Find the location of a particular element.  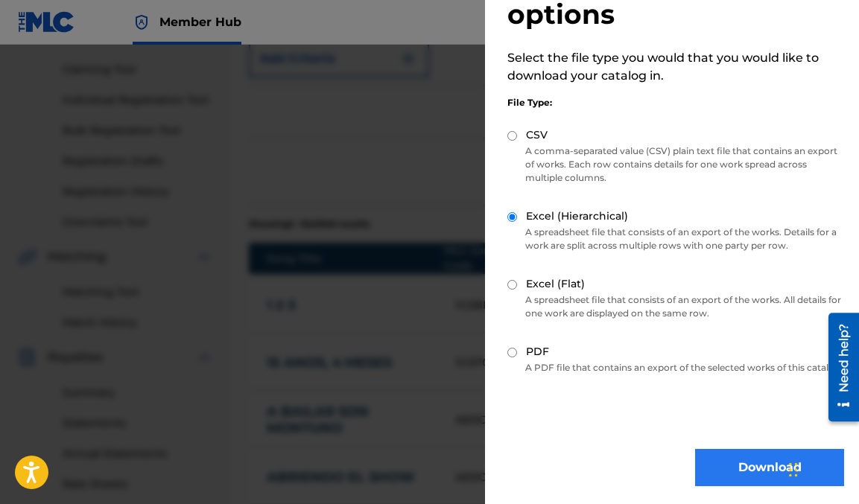

div: Open Resource Center is located at coordinates (26, 60).